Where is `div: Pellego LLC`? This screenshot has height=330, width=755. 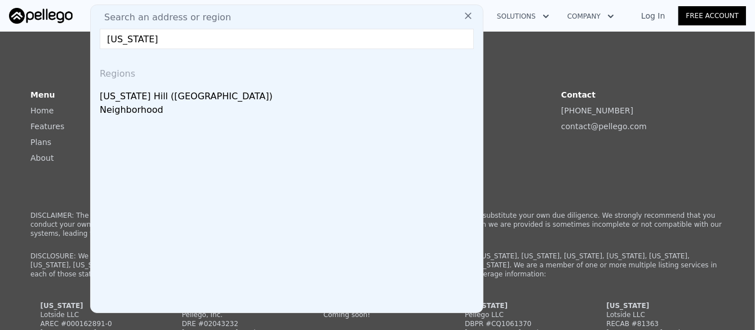 div: Pellego LLC is located at coordinates (519, 315).